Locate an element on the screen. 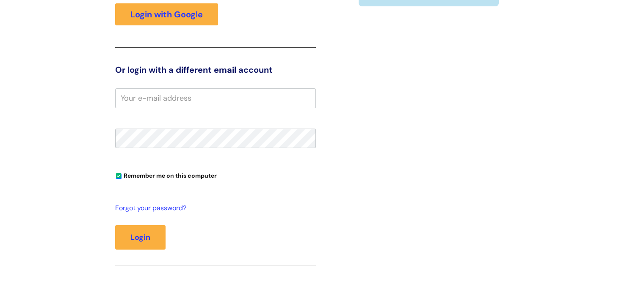  button: Login is located at coordinates (140, 237).